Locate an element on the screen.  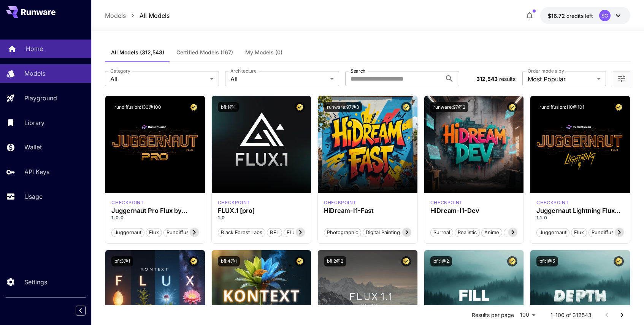
a: All Models is located at coordinates (155, 16).